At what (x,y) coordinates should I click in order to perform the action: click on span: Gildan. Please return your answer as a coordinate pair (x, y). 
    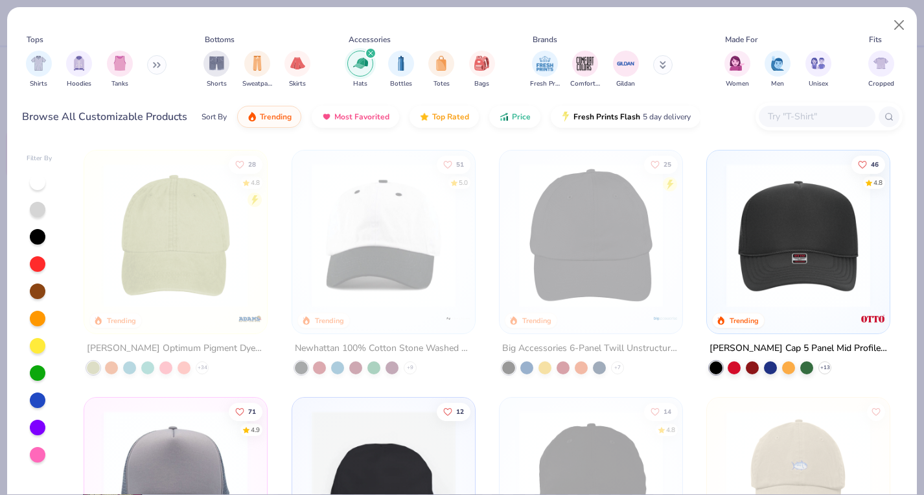
    Looking at the image, I should click on (626, 84).